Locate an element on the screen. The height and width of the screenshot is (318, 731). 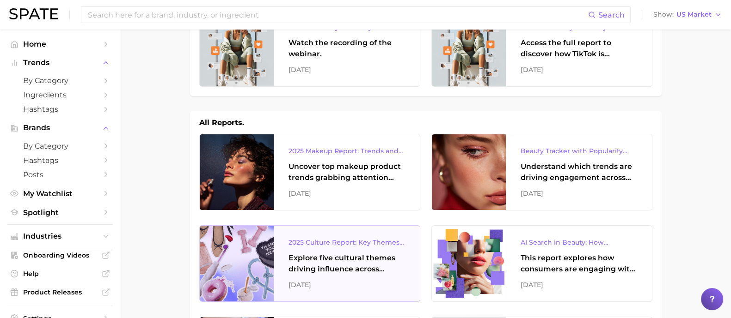
a: Posts is located at coordinates (60, 175).